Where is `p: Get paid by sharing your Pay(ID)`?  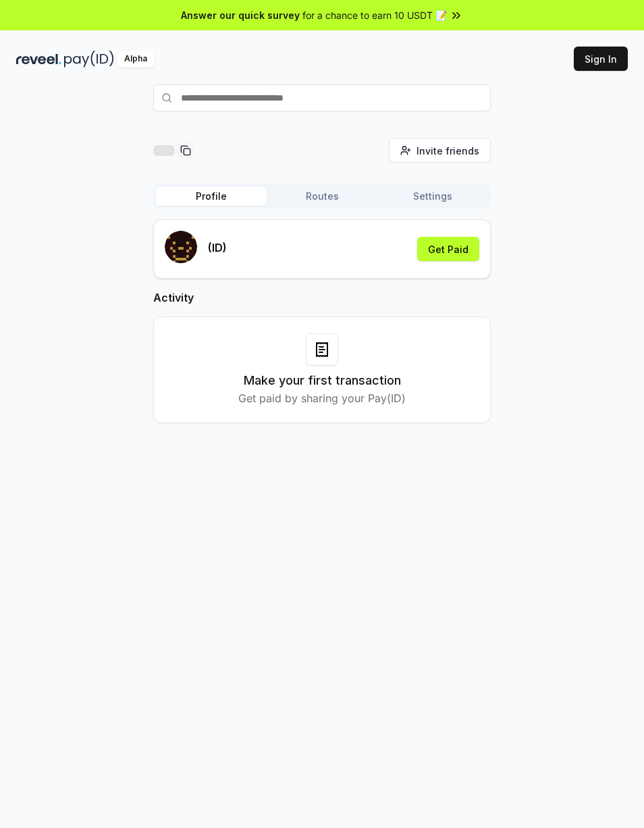 p: Get paid by sharing your Pay(ID) is located at coordinates (322, 398).